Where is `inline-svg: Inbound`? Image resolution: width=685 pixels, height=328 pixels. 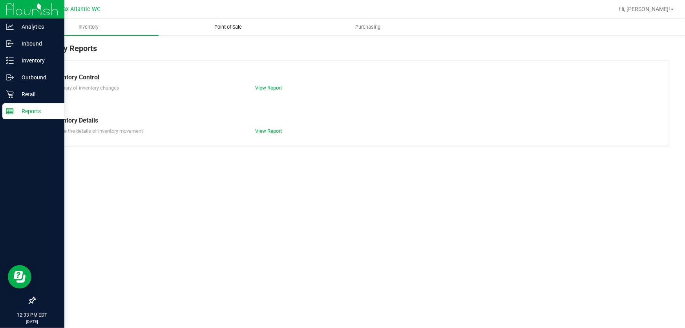 inline-svg: Inbound is located at coordinates (10, 44).